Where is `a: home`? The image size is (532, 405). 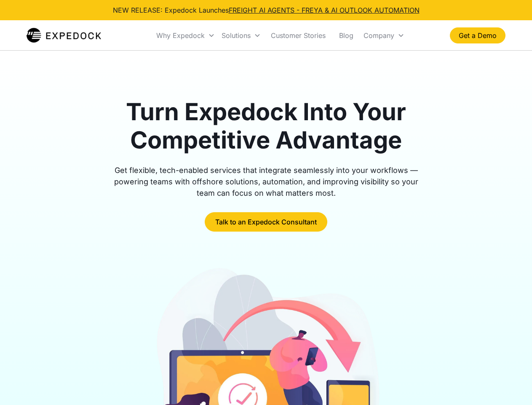
a: home is located at coordinates (64, 35).